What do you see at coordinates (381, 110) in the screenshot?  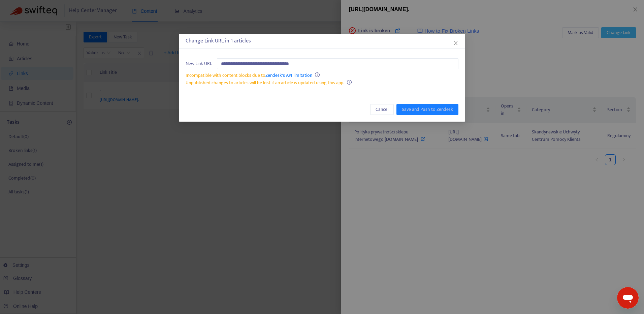 I see `button: Cancel` at bounding box center [381, 110].